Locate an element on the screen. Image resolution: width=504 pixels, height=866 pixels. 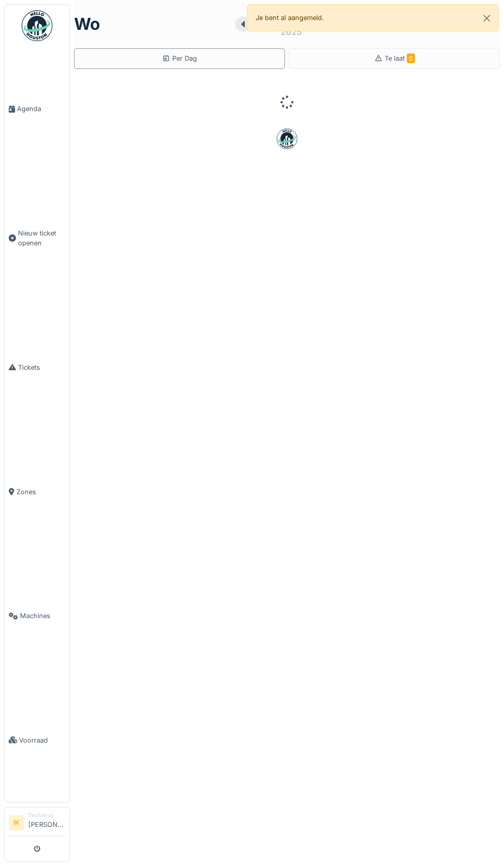
span: Voorraad is located at coordinates (42, 740).